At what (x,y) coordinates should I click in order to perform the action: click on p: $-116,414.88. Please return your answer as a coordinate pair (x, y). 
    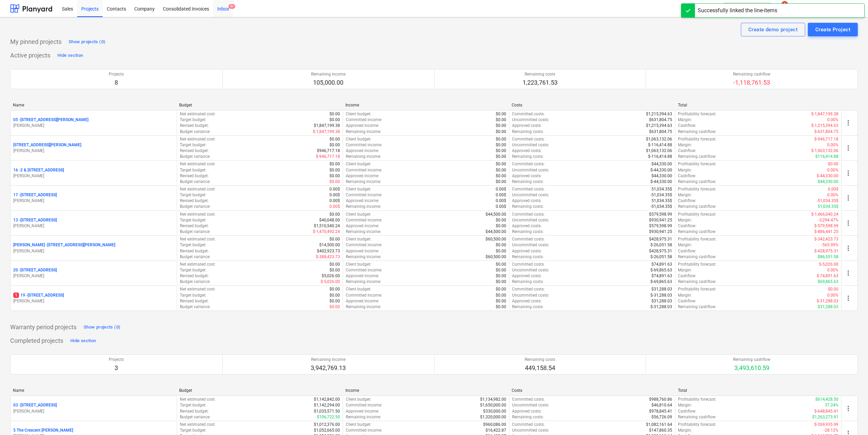
    Looking at the image, I should click on (660, 156).